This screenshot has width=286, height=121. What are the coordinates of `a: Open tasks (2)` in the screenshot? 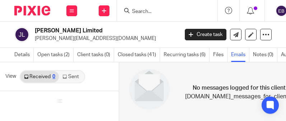 It's located at (55, 55).